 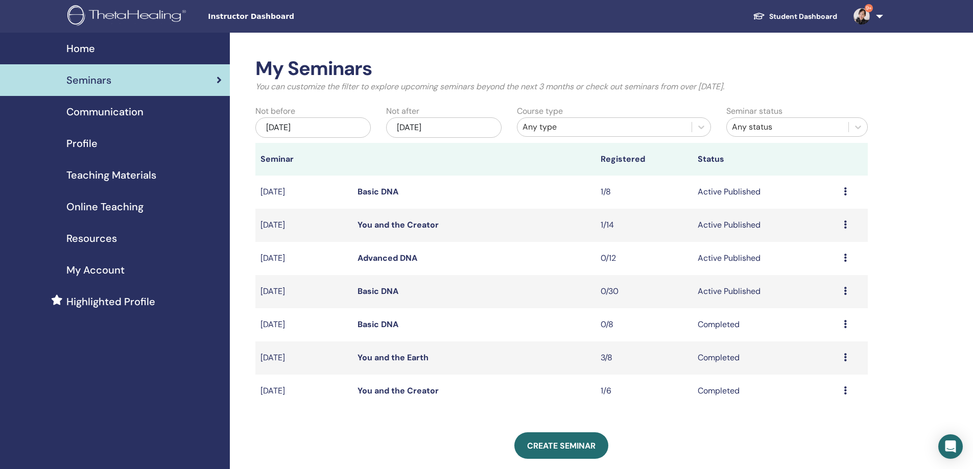 I want to click on span: Resources, so click(x=91, y=239).